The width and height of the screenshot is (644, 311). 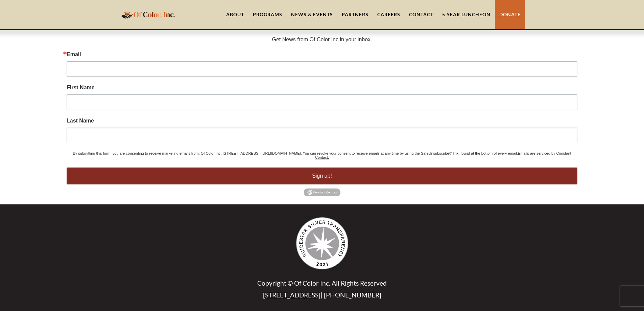 What do you see at coordinates (322, 283) in the screenshot?
I see `p: Copyright © Of Color Inc. All Rights Reserved` at bounding box center [322, 283].